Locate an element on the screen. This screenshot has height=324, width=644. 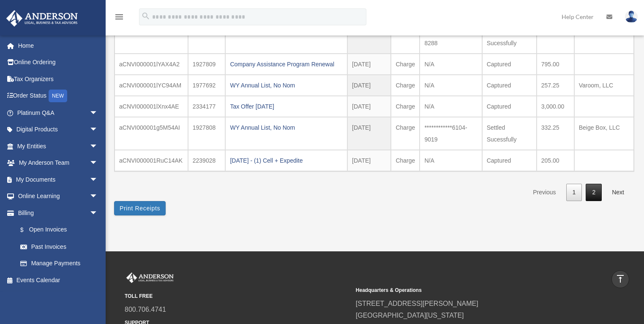
a: My Entitiesarrow_drop_down is located at coordinates (58, 146).